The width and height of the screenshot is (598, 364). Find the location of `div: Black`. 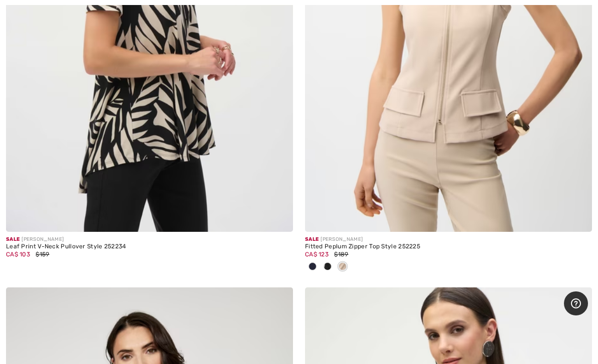

div: Black is located at coordinates (328, 267).